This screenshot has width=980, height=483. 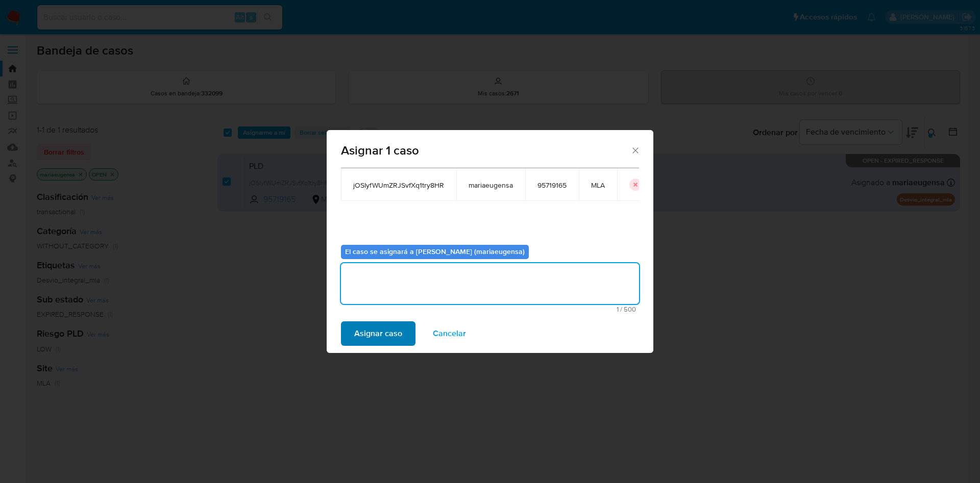 What do you see at coordinates (490, 185) in the screenshot?
I see `span: mariaeugensa` at bounding box center [490, 185].